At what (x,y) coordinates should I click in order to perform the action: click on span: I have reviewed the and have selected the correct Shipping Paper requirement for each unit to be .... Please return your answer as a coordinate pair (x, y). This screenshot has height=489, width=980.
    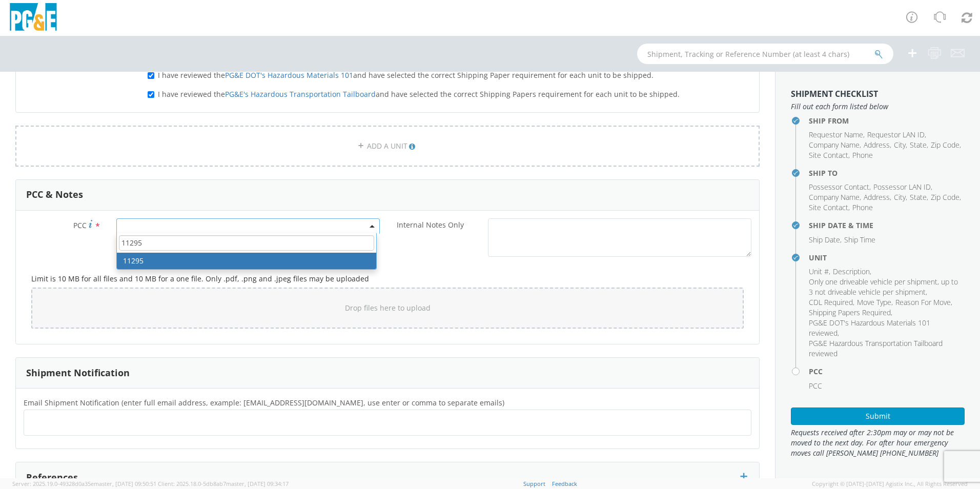
    Looking at the image, I should click on (405, 75).